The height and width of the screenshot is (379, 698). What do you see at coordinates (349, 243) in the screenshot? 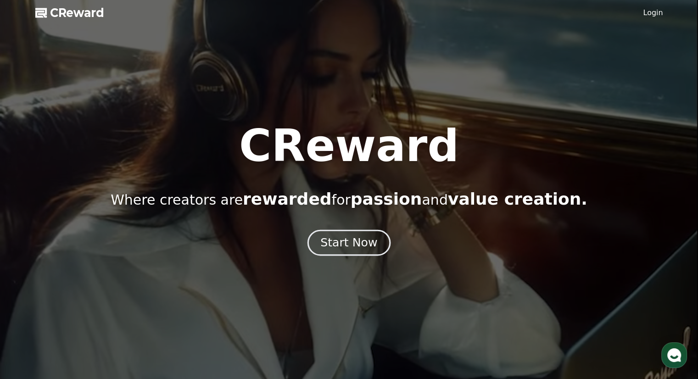
I see `button: Start Now` at bounding box center [349, 243].